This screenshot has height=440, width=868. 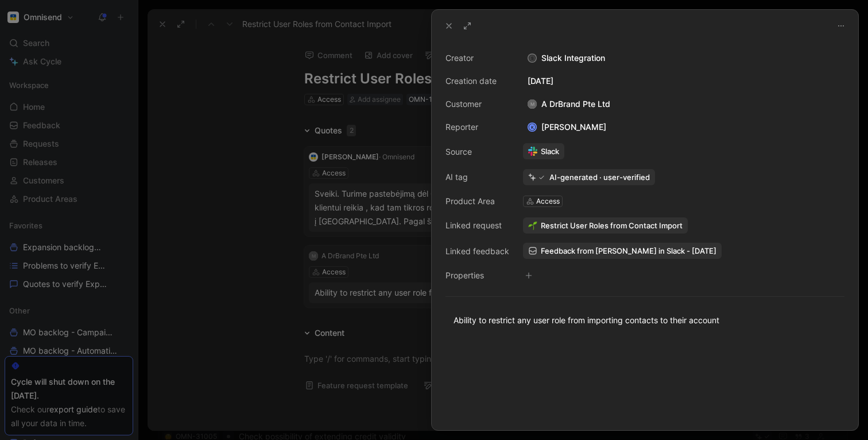 What do you see at coordinates (532, 127) in the screenshot?
I see `div: K` at bounding box center [532, 127].